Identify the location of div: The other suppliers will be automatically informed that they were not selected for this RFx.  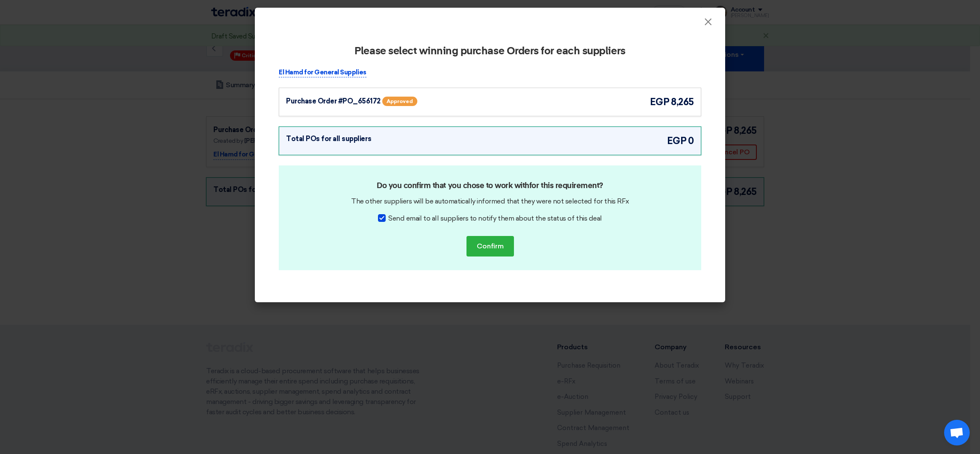
(490, 202).